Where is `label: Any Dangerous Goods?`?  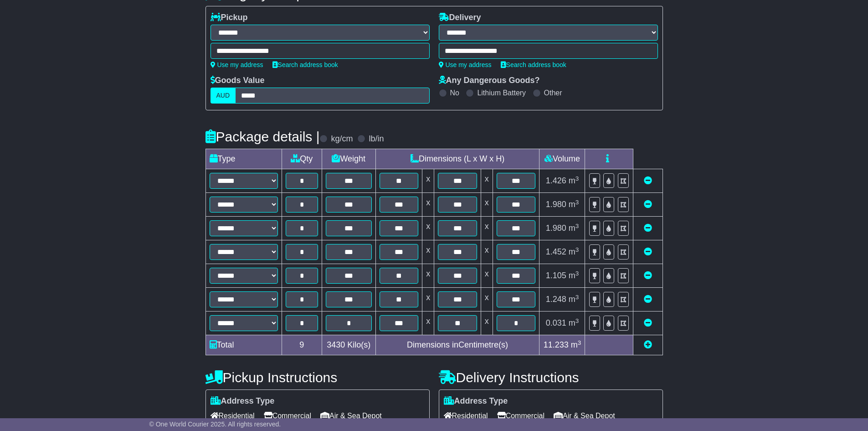 label: Any Dangerous Goods? is located at coordinates (489, 81).